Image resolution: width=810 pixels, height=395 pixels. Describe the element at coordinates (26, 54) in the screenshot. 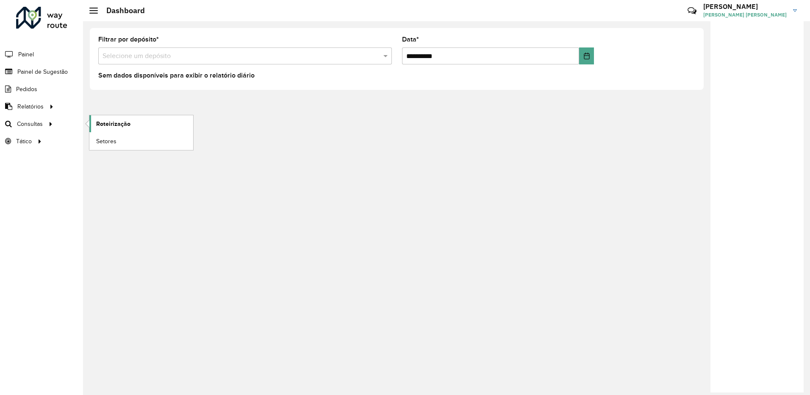

I see `span: Painel` at that location.